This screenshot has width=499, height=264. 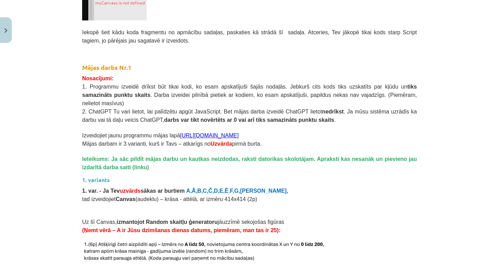 What do you see at coordinates (96, 180) in the screenshot?
I see `strong: 1. variants` at bounding box center [96, 180].